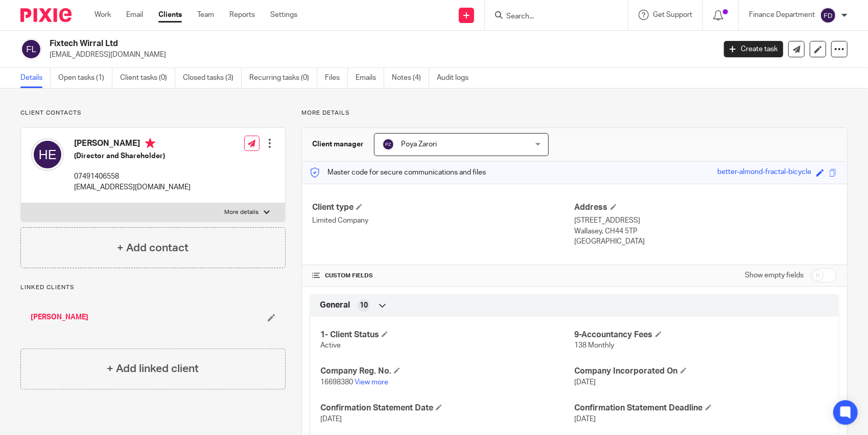  I want to click on h2: Fixtech Wirral Ltd, so click(314, 44).